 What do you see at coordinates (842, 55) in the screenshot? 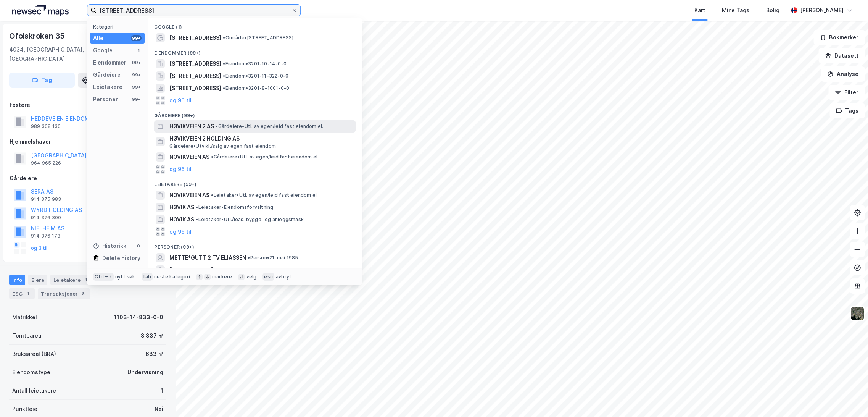
I see `button: Datasett` at bounding box center [842, 55].